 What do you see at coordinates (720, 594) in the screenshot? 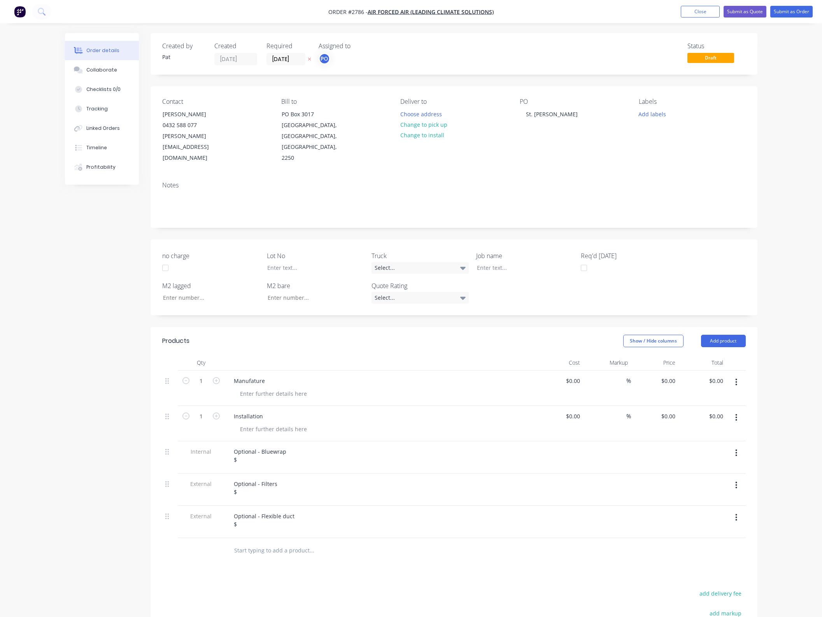
I see `button: add delivery fee` at bounding box center [720, 594].